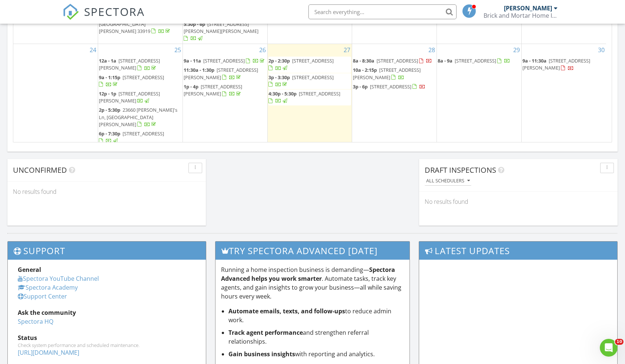 This screenshot has height=364, width=625. I want to click on a: Go to August 25, 2025, so click(177, 50).